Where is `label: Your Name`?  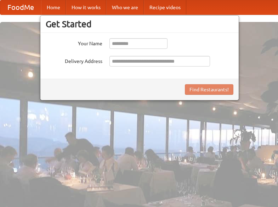 label: Your Name is located at coordinates (74, 42).